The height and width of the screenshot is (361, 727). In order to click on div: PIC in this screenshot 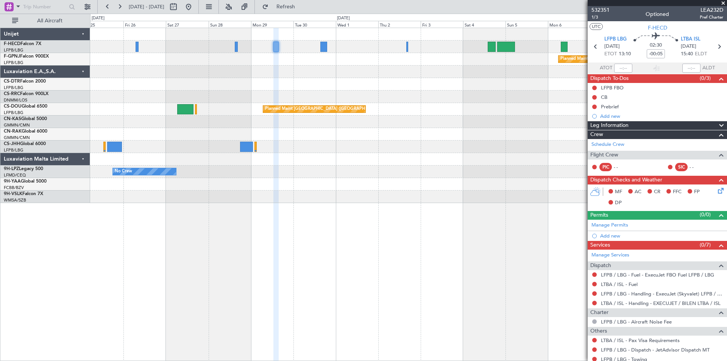, I will do `click(605, 167)`.